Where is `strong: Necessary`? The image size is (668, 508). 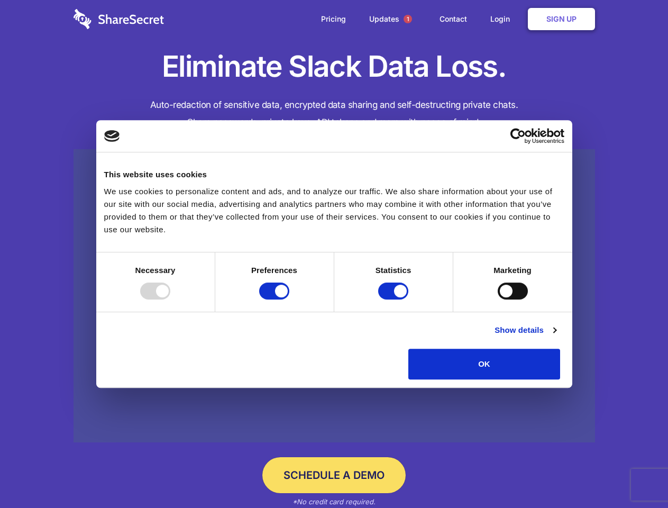
strong: Necessary is located at coordinates (156, 270).